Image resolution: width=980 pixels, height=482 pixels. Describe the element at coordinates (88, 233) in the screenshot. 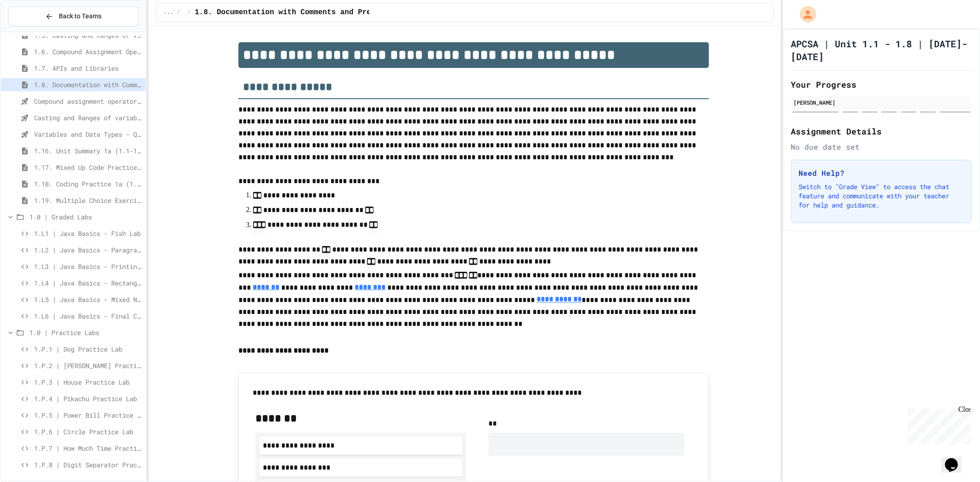

I see `span: 1.L1 | Java Basics - Fish Lab` at that location.